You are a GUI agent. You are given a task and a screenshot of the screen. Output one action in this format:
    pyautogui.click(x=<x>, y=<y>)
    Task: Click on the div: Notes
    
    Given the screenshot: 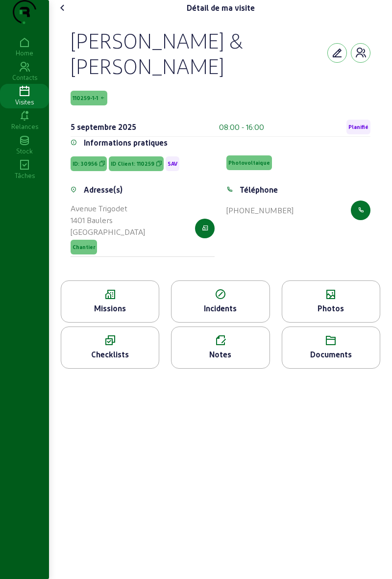 What is the action you would take?
    pyautogui.click(x=220, y=354)
    